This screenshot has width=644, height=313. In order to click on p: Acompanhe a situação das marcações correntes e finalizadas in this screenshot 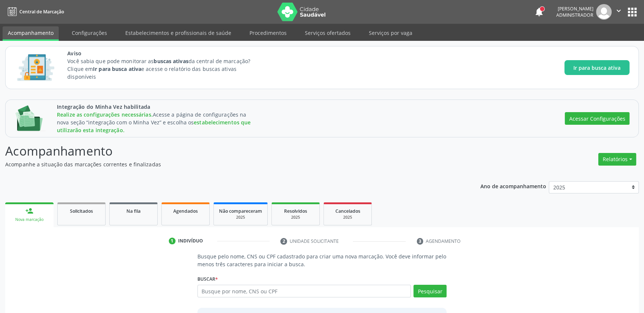, I will do `click(227, 164)`.